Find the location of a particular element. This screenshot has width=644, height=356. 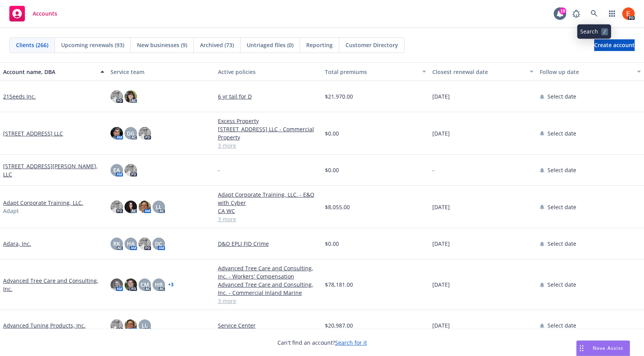

a: Search for it is located at coordinates (352, 342).